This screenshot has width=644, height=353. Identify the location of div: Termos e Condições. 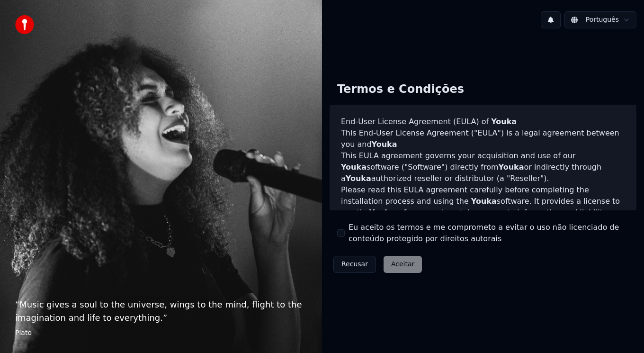
(401, 89).